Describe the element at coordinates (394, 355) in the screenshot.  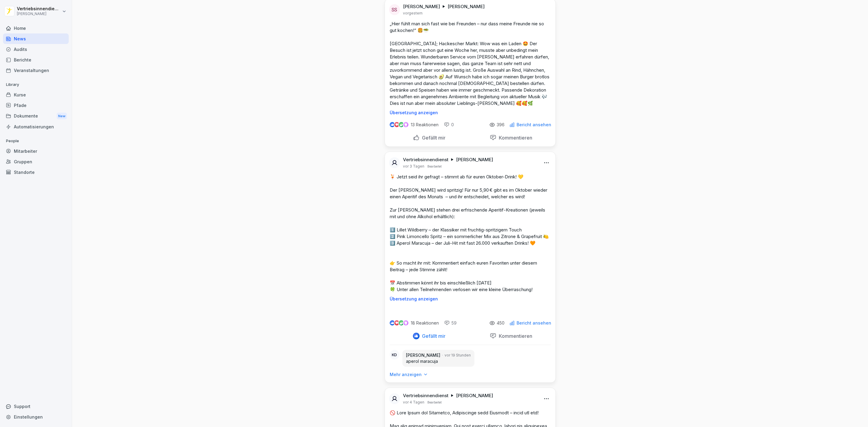
I see `div: KD` at that location.